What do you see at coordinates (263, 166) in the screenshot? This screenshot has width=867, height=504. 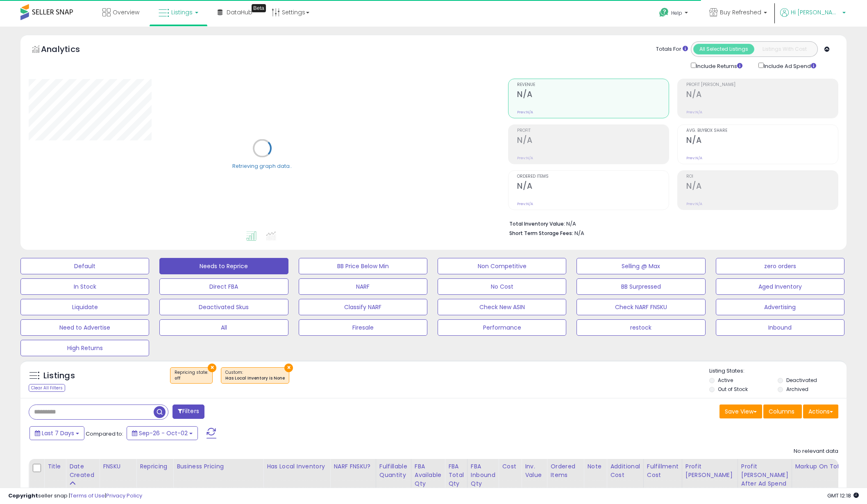 I see `div: Retrieving graph data..` at bounding box center [263, 166].